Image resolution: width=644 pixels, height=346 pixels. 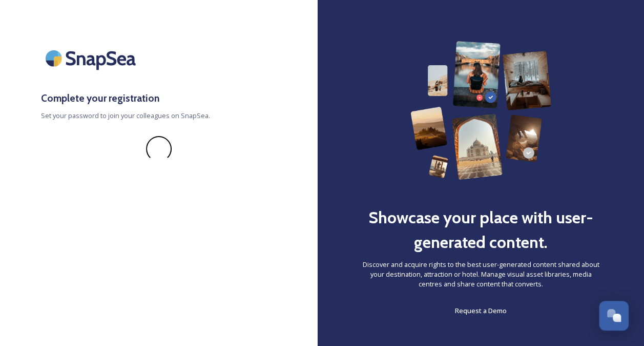 I want to click on span: Request a Demo, so click(x=481, y=310).